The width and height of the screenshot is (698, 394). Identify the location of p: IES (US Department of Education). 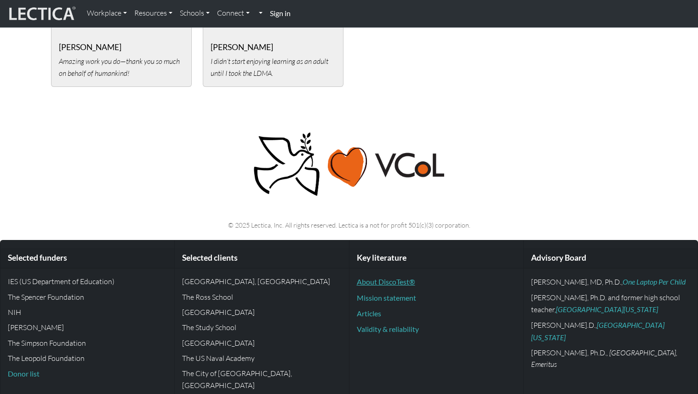
(87, 281).